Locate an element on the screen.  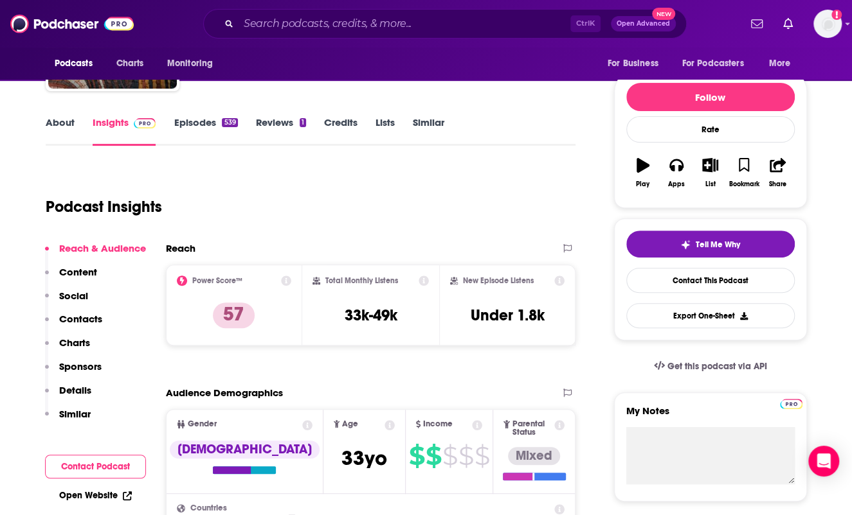
span: For Podcasters is located at coordinates (713, 64).